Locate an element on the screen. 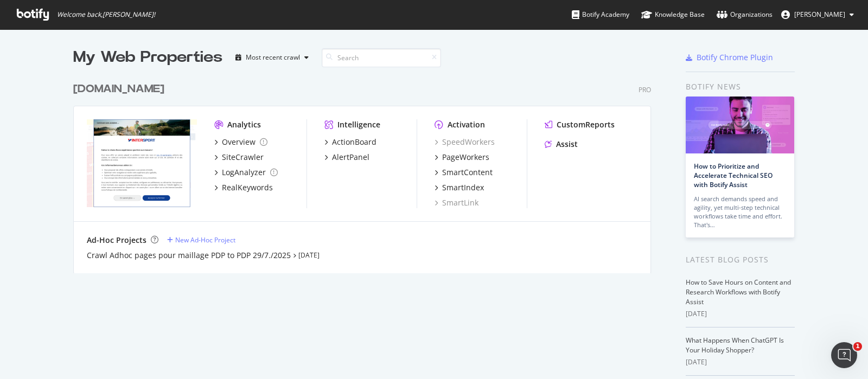 The height and width of the screenshot is (379, 868). a: SmartContent is located at coordinates (463, 173).